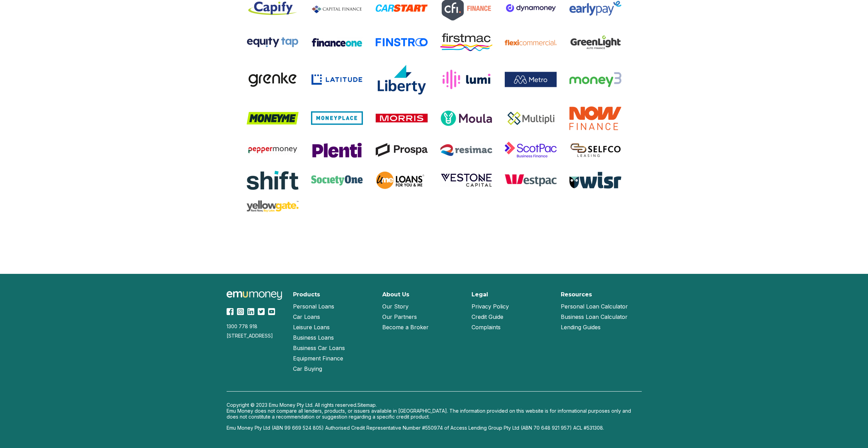  I want to click on a: Sitemap., so click(367, 404).